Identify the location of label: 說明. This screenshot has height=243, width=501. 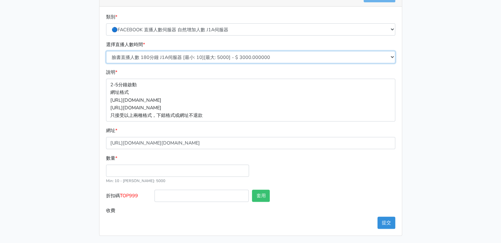
(112, 72).